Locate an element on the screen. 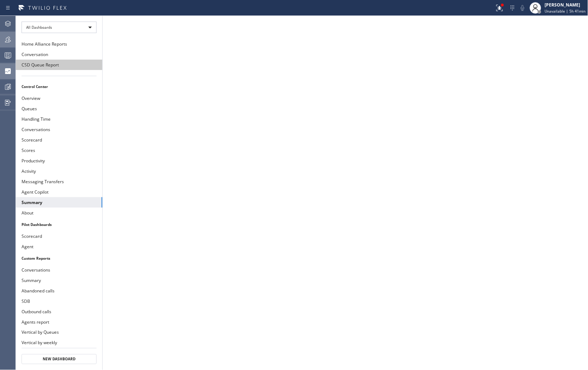  button: Overview is located at coordinates (59, 98).